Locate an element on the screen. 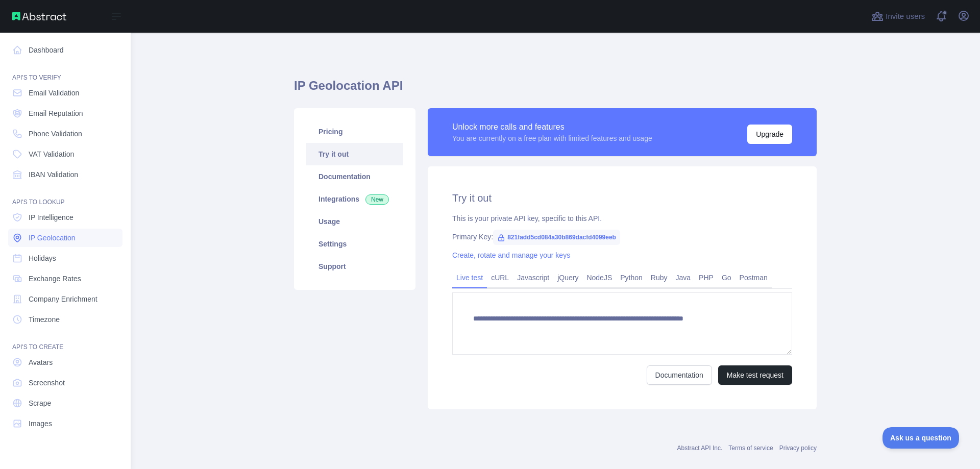  a: Terms of service is located at coordinates (750, 448).